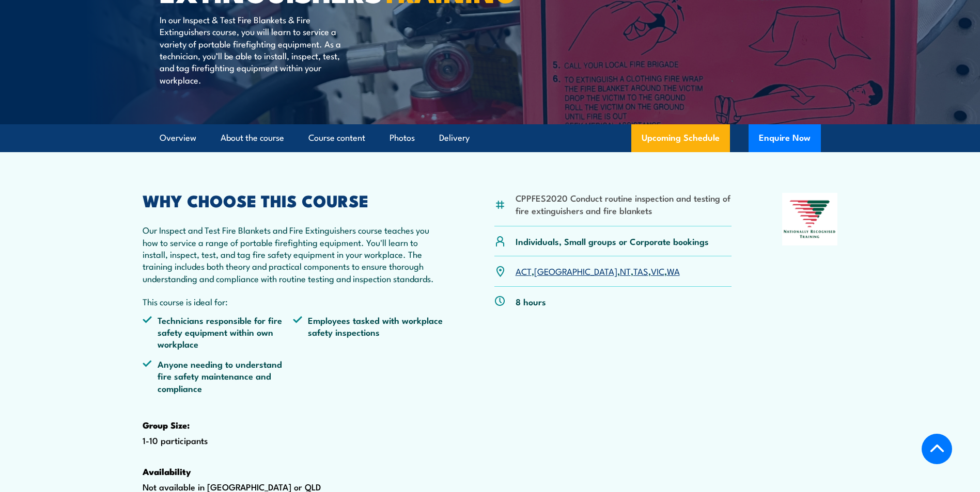 The height and width of the screenshot is (492, 980). Describe the element at coordinates (523, 271) in the screenshot. I see `a: ACT` at that location.